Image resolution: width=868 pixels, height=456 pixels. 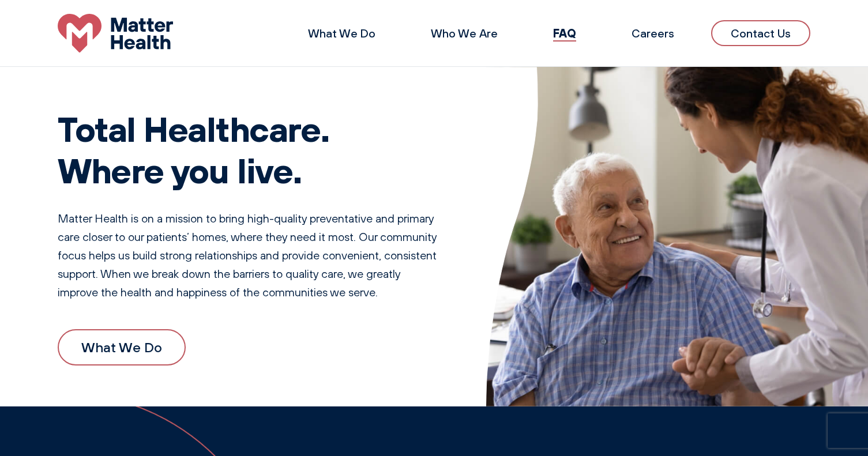 I want to click on h1: Total Healthcare. Where you live., so click(x=249, y=149).